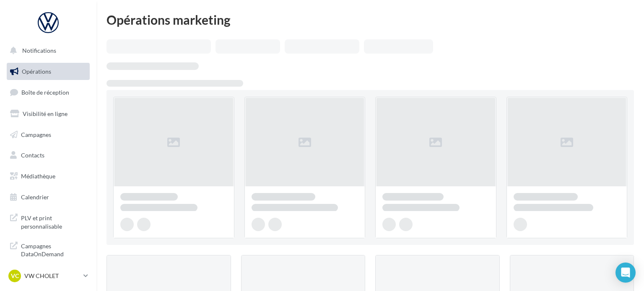  Describe the element at coordinates (48, 114) in the screenshot. I see `a: Visibilité en ligne` at that location.